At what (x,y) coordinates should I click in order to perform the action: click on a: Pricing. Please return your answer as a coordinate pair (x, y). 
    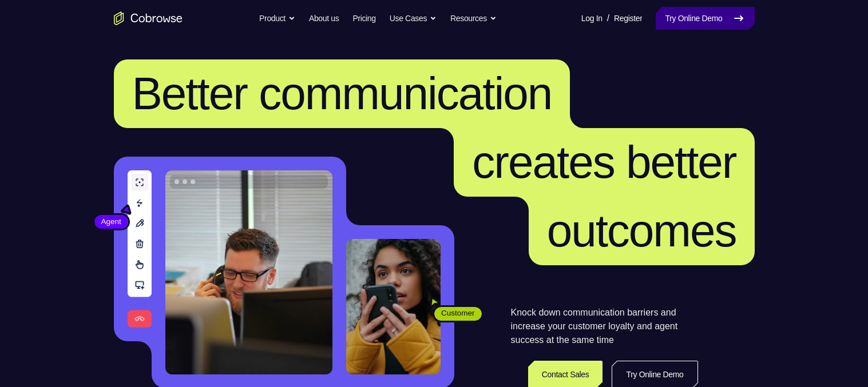
    Looking at the image, I should click on (364, 18).